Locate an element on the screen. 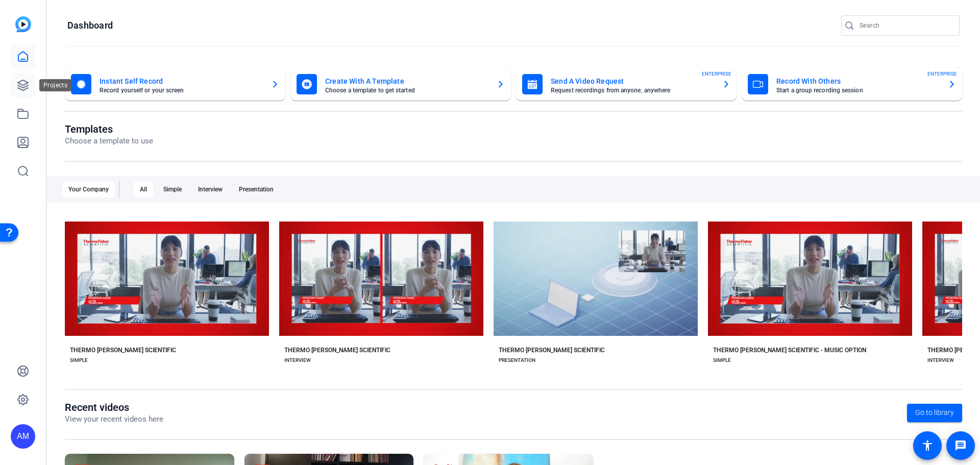  button: Send A Video RequestRequest recordings from anyone, anywhereENTERPRISE is located at coordinates (626, 84).